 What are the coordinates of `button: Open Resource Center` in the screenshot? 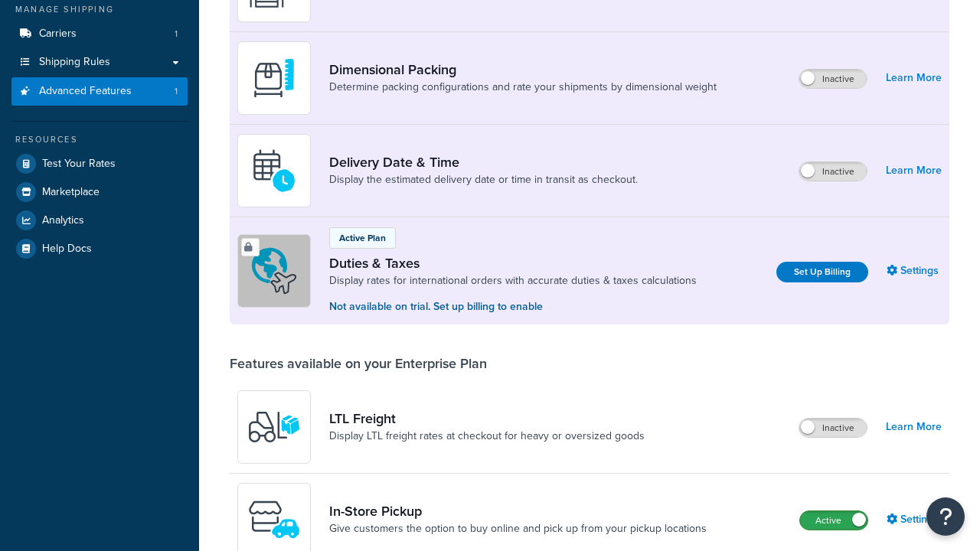 It's located at (945, 516).